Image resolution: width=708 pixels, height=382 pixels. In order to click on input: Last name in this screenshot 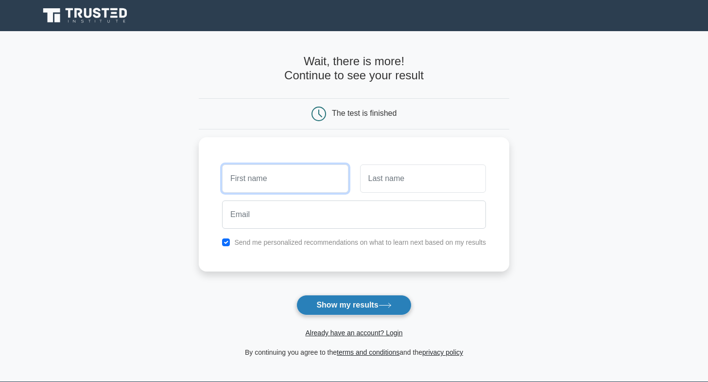, I will do `click(423, 178)`.